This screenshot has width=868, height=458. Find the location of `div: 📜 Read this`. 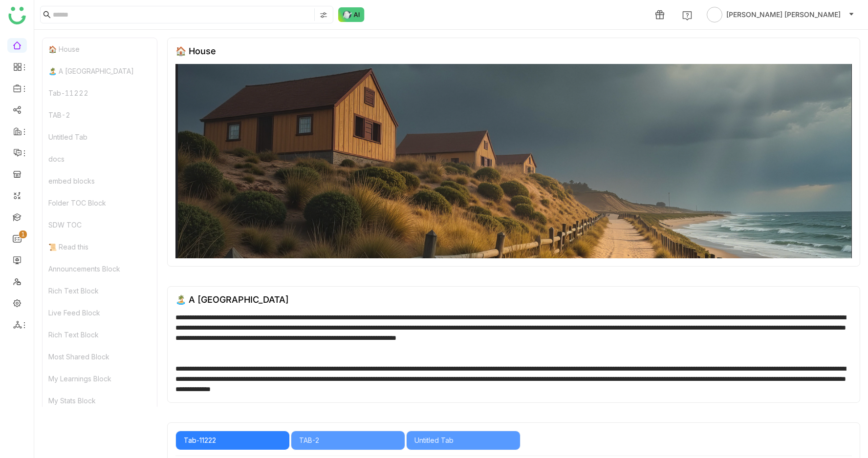

div: 📜 Read this is located at coordinates (100, 247).